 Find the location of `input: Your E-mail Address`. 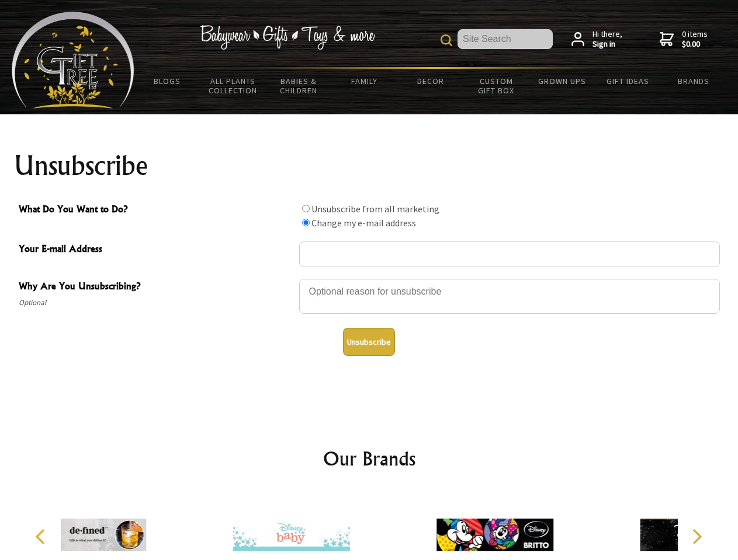

input: Your E-mail Address is located at coordinates (509, 255).